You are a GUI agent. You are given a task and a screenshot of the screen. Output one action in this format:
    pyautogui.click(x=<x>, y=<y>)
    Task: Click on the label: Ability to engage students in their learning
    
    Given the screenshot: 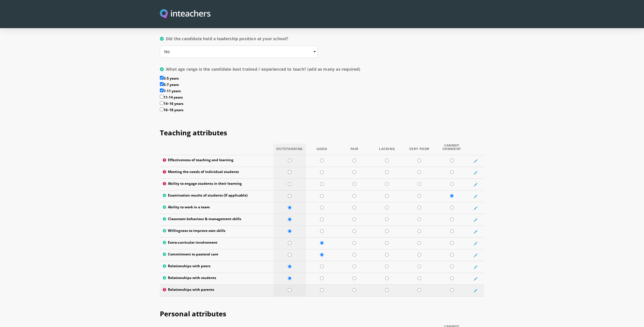 What is the action you would take?
    pyautogui.click(x=216, y=185)
    